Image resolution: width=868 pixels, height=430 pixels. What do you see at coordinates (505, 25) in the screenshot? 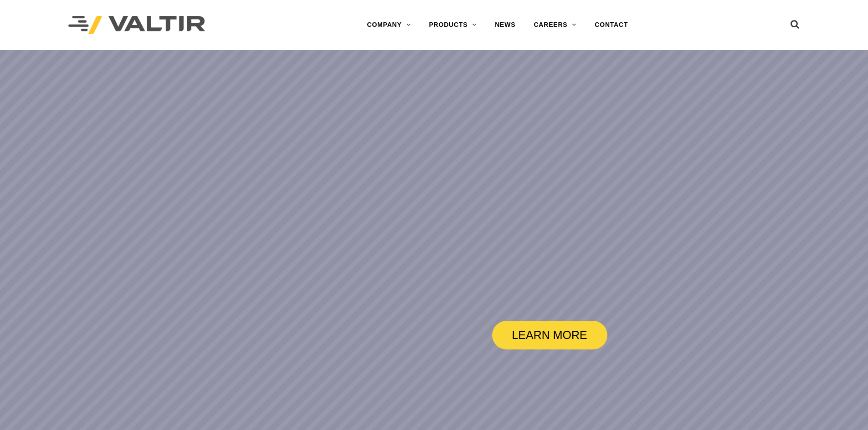
I see `a: NEWS` at bounding box center [505, 25].